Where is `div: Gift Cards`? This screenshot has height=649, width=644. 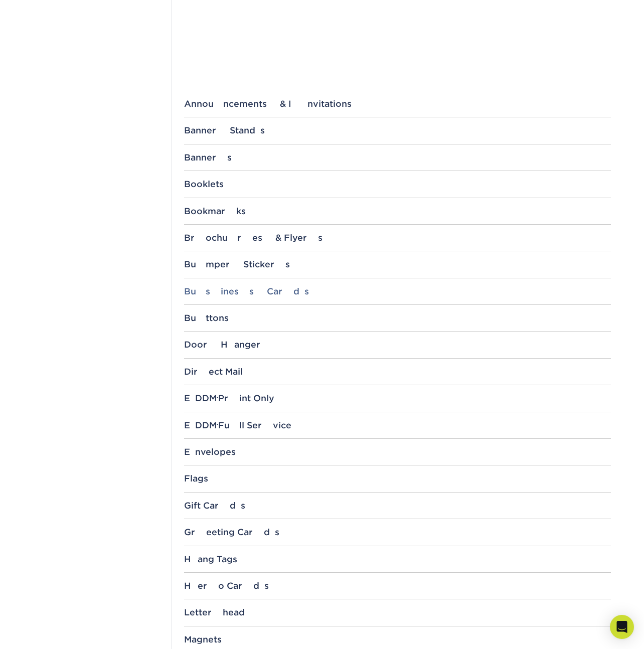
div: Gift Cards is located at coordinates (397, 506).